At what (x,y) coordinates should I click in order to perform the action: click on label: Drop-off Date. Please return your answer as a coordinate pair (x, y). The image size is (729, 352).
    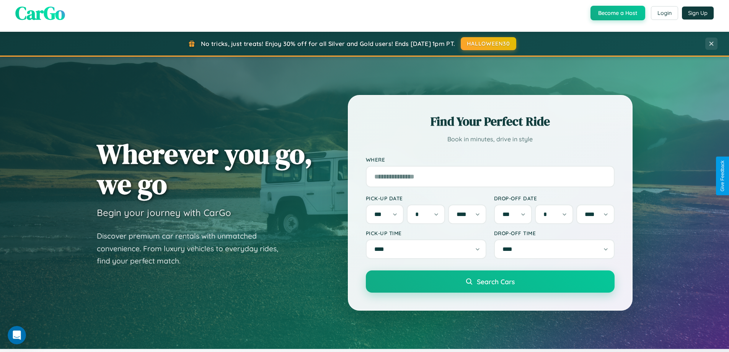
    Looking at the image, I should click on (554, 198).